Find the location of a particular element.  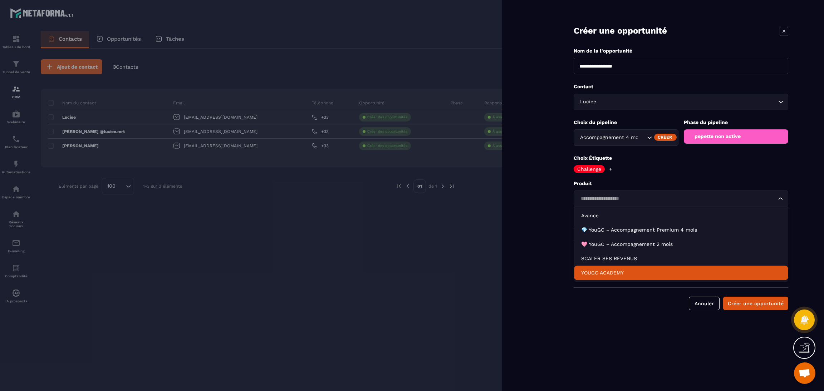

span: Accompagnement 4 mois is located at coordinates (608, 138).